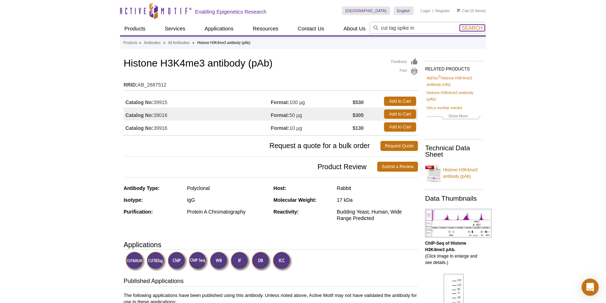  Describe the element at coordinates (454, 253) in the screenshot. I see `p: (Click image to enlarge and see details.)` at that location.